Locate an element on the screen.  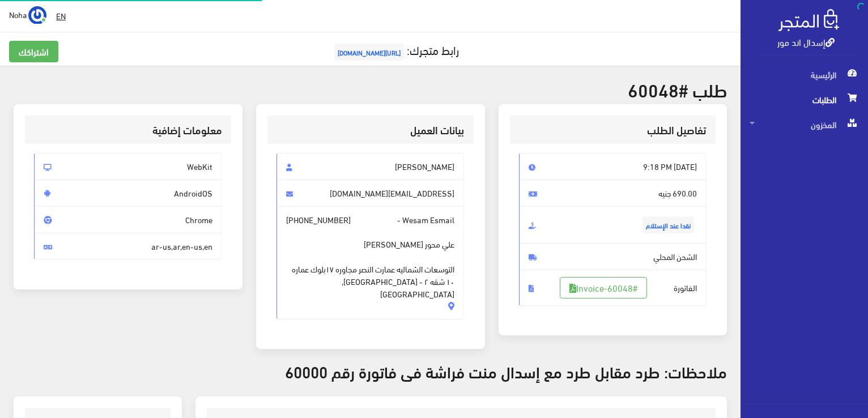
span: Wesam Esmail - is located at coordinates (370, 262).